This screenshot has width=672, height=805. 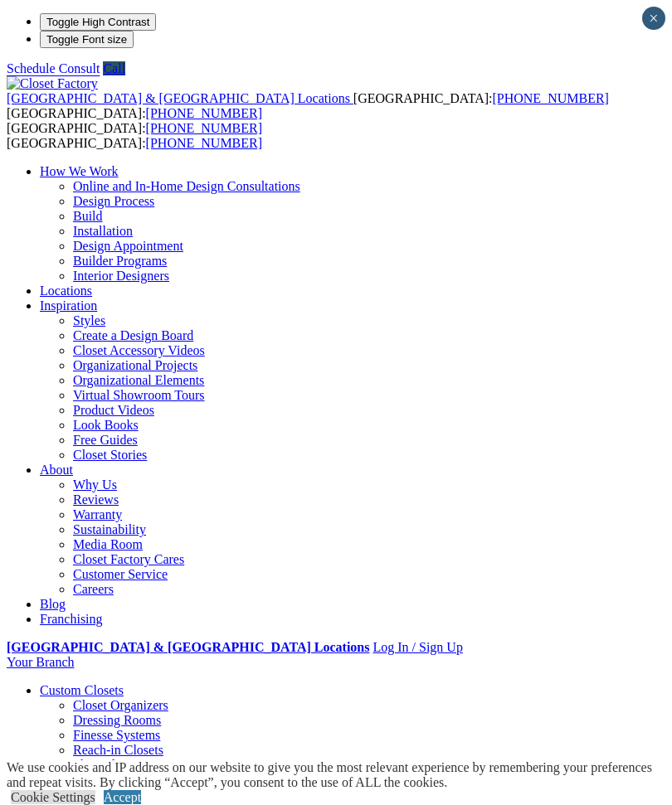 What do you see at coordinates (97, 514) in the screenshot?
I see `a: Warranty` at bounding box center [97, 514].